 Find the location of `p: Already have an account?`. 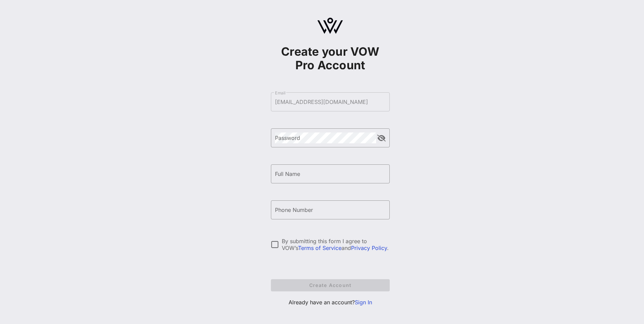

p: Already have an account? is located at coordinates (330, 302).